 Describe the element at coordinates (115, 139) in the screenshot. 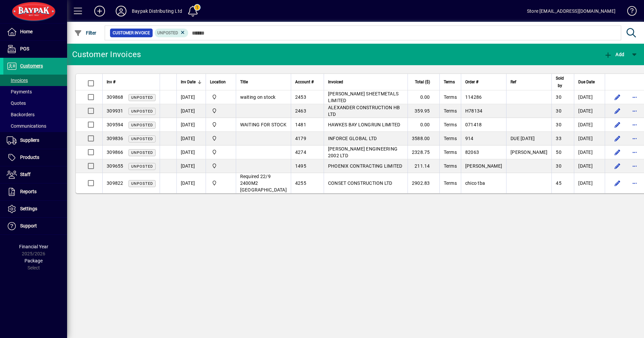

I see `span: 309836` at that location.